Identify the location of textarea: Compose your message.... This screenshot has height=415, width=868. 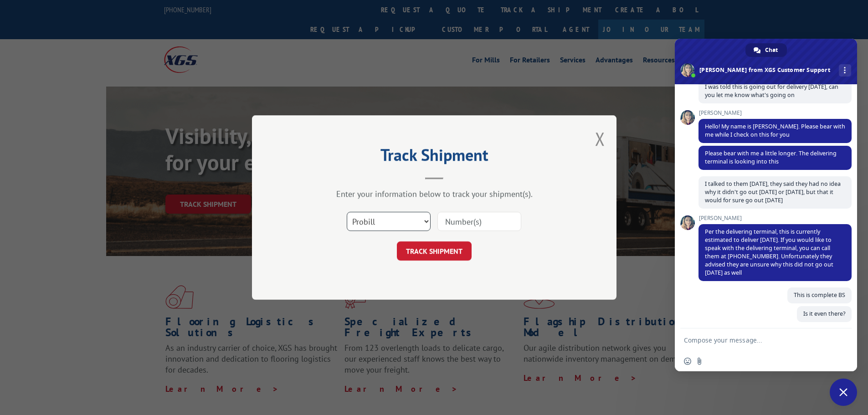
(756, 340).